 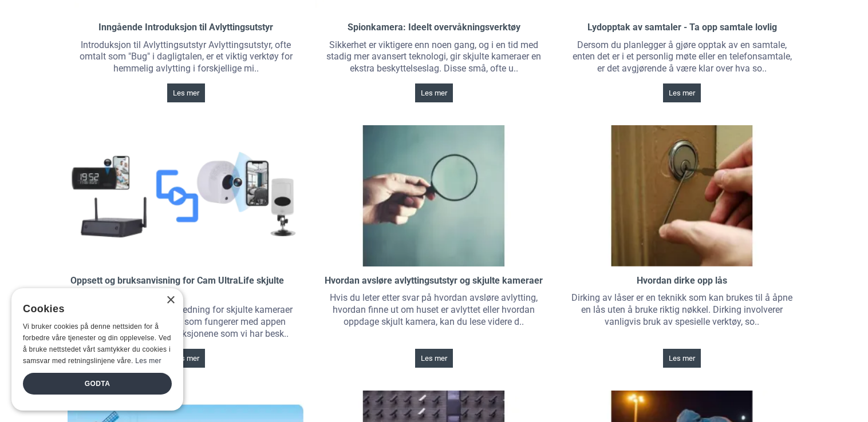 What do you see at coordinates (148, 361) in the screenshot?
I see `a: Les mer, opens a new window` at bounding box center [148, 361].